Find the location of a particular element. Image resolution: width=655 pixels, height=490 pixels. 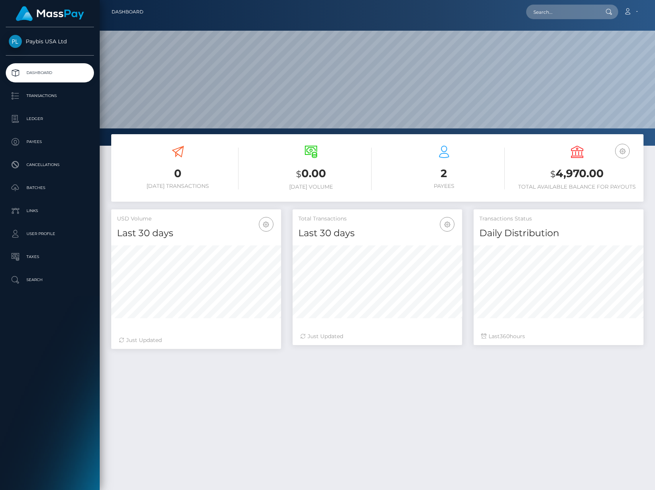

a: Ledger is located at coordinates (50, 119).